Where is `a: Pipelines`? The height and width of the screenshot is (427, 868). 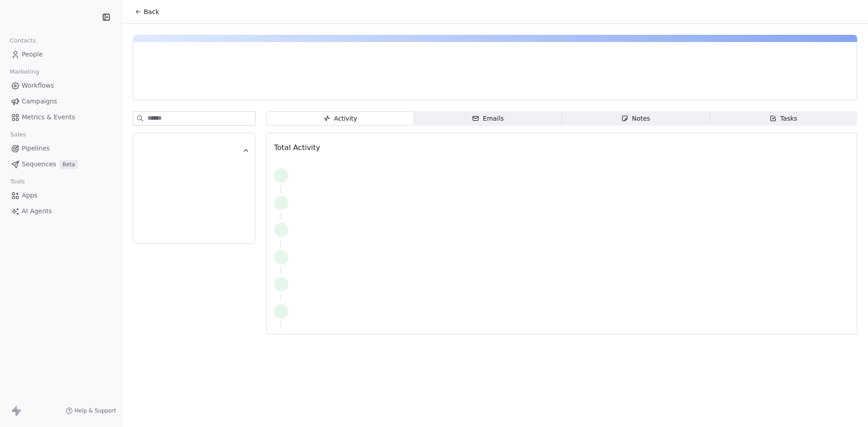 a: Pipelines is located at coordinates (60, 148).